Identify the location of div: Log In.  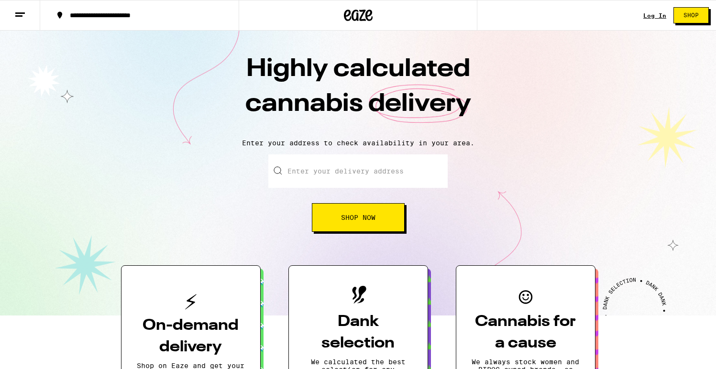
(654, 15).